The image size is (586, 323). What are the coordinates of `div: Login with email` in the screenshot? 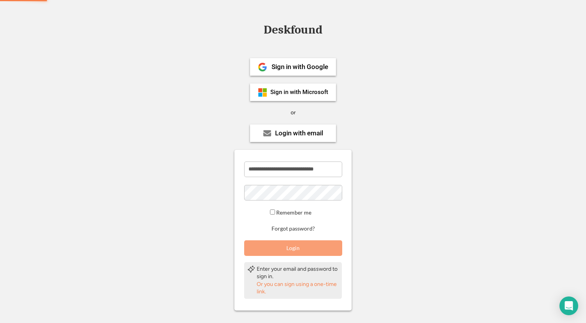 It's located at (299, 133).